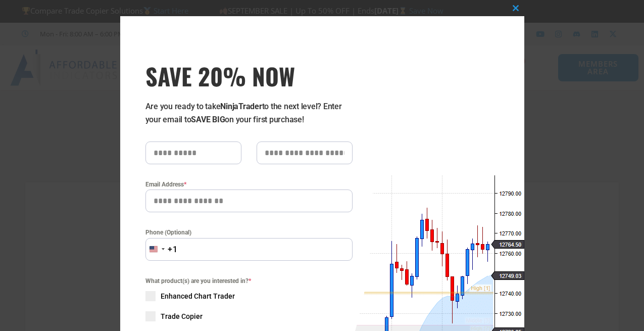  Describe the element at coordinates (249, 281) in the screenshot. I see `span: What product(s) are you interested in?` at that location.